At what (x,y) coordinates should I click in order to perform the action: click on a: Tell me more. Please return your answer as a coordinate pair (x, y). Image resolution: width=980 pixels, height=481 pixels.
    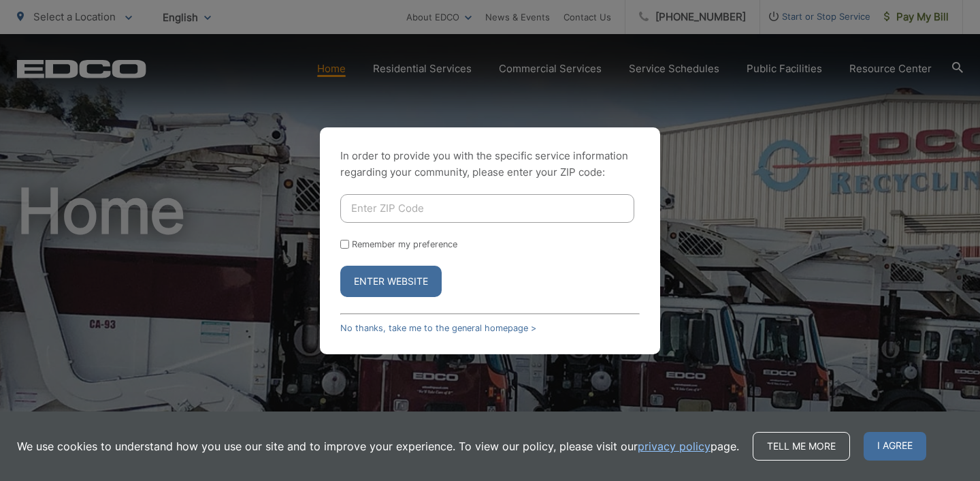
    Looking at the image, I should click on (801, 447).